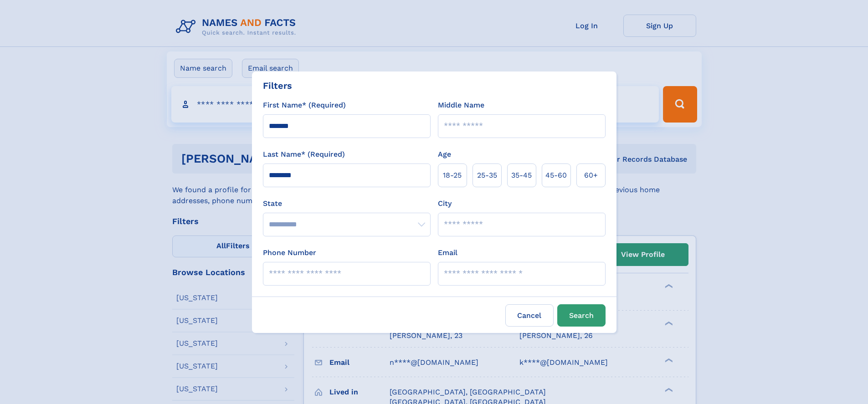 This screenshot has height=404, width=868. What do you see at coordinates (530, 315) in the screenshot?
I see `label: Cancel` at bounding box center [530, 315].